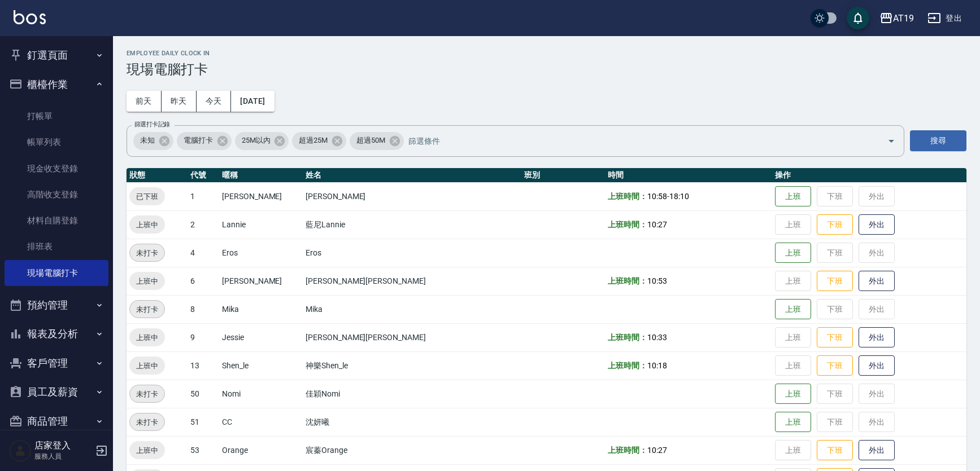 Image resolution: width=980 pixels, height=471 pixels. I want to click on button: 搜尋, so click(938, 140).